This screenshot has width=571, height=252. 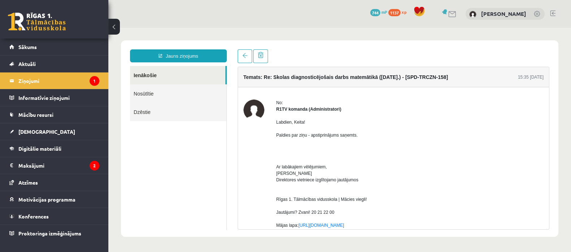 I want to click on strong: R1TV komanda (Administratori), so click(x=200, y=82).